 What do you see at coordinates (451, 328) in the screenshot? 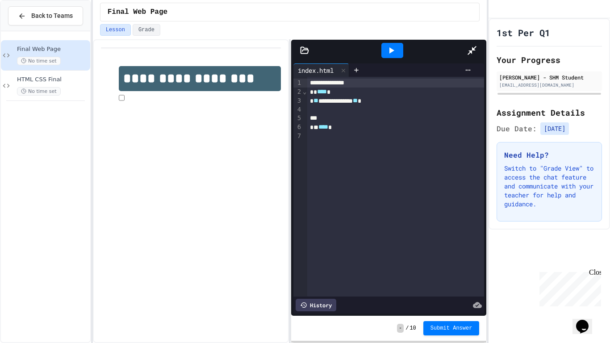
I see `span: Submit Answer` at bounding box center [451, 328].